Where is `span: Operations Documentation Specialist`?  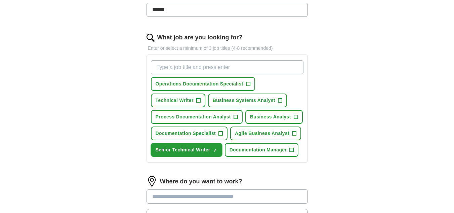
span: Operations Documentation Specialist is located at coordinates (199, 84).